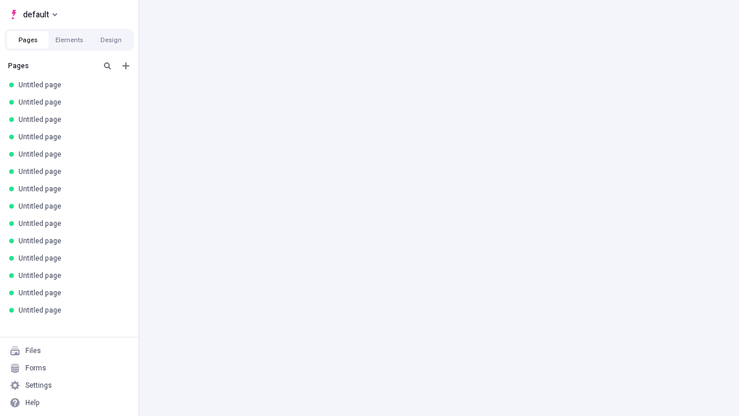 The image size is (739, 416). What do you see at coordinates (39, 385) in the screenshot?
I see `div: Settings` at bounding box center [39, 385].